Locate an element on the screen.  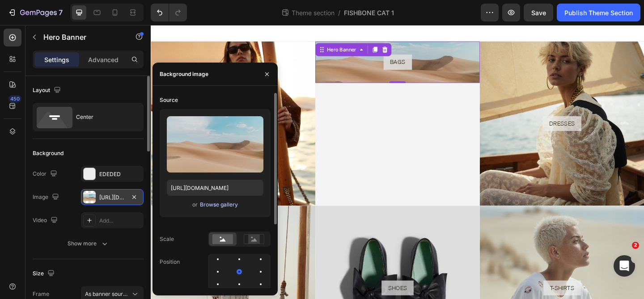
div: Color is located at coordinates (46, 174).